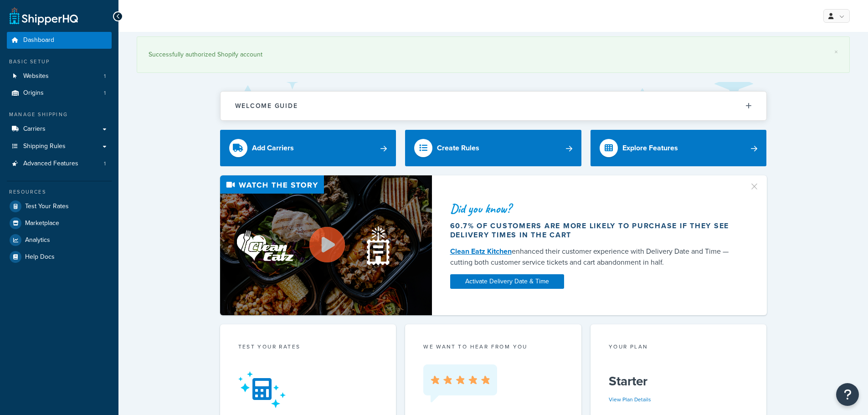  Describe the element at coordinates (60, 76) in the screenshot. I see `li: Websites` at that location.